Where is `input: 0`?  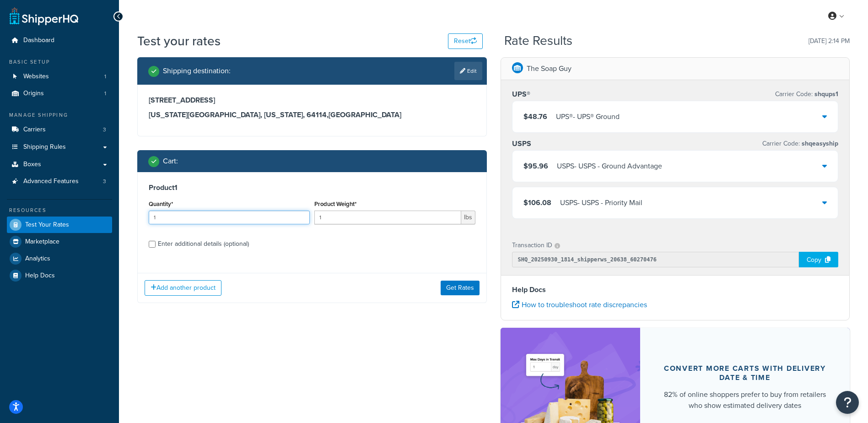
input: 0 is located at coordinates (229, 218).